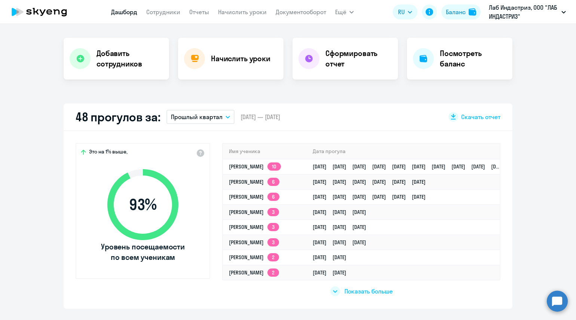  Describe the element at coordinates (480, 117) in the screenshot. I see `span: Скачать отчет` at that location.